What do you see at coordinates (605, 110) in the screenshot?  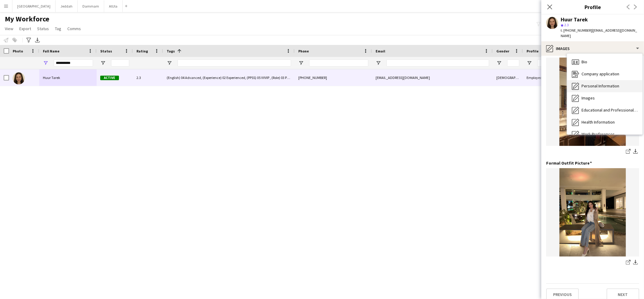 I see `div: Educational and Professional Background` at bounding box center [605, 110].